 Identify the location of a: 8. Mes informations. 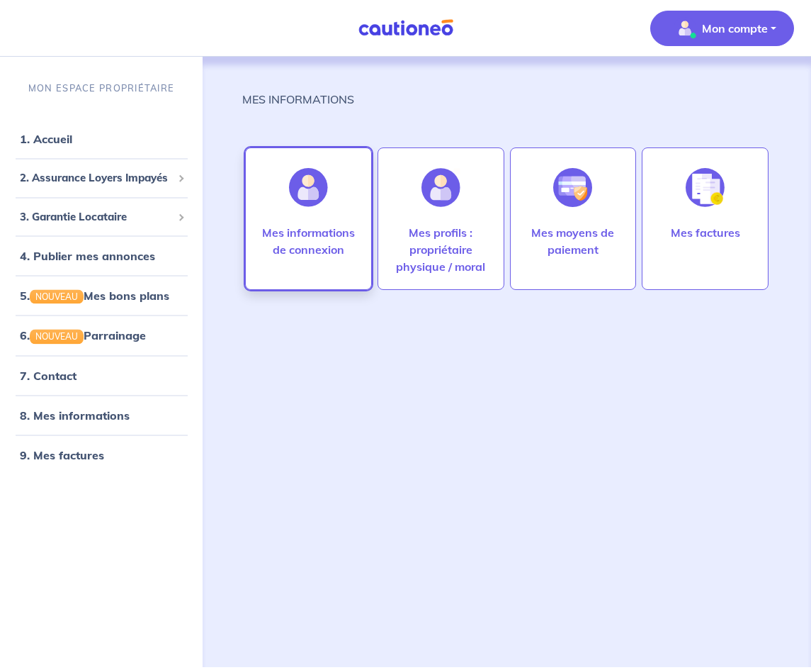
(74, 415).